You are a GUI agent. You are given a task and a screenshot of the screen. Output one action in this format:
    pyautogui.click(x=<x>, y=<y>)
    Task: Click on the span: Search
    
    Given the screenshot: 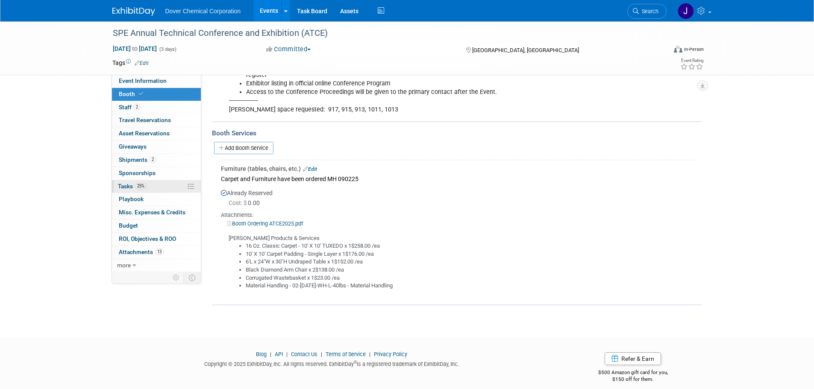 What is the action you would take?
    pyautogui.click(x=648, y=11)
    